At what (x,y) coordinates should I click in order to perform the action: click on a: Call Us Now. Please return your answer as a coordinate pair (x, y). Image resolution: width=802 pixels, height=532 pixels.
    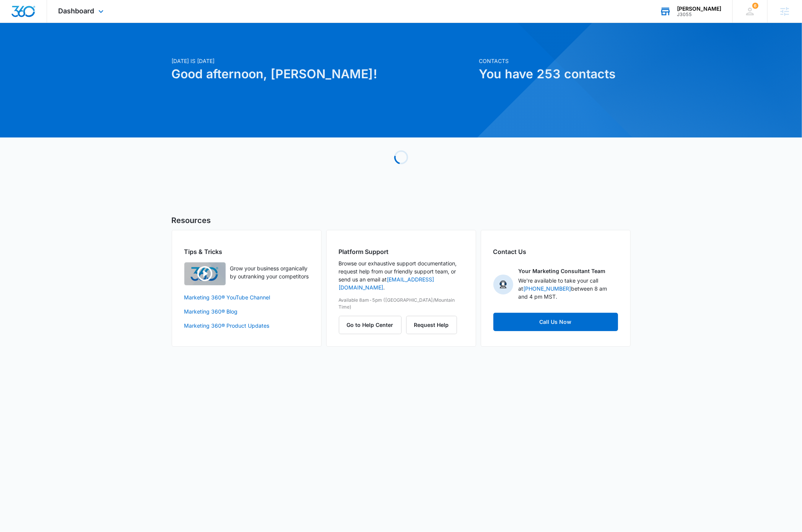
    Looking at the image, I should click on (555, 322).